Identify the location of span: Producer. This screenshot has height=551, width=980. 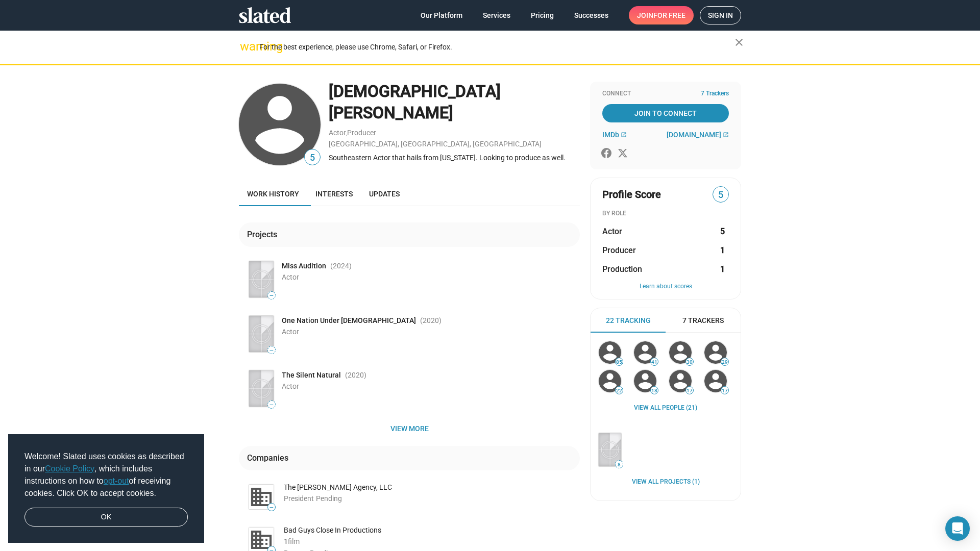
(619, 250).